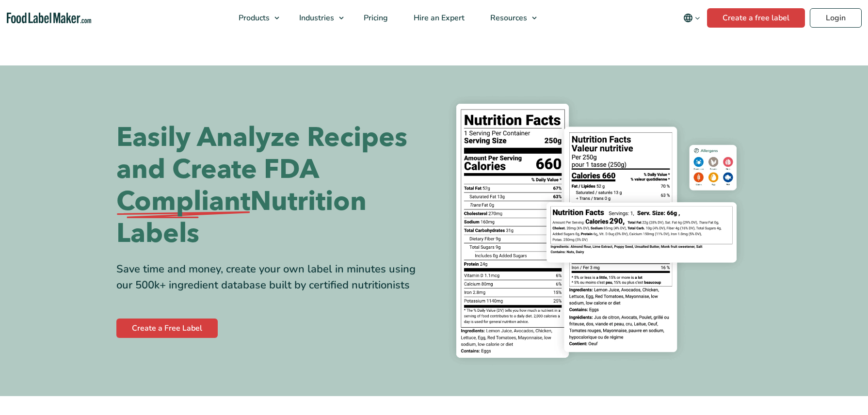  I want to click on a: Create a Free Label, so click(167, 328).